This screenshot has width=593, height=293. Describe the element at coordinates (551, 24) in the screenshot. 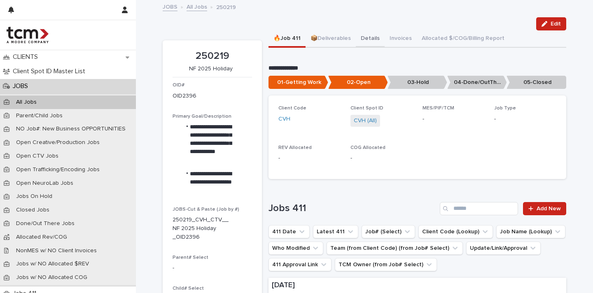

I see `button: Edit` at that location.